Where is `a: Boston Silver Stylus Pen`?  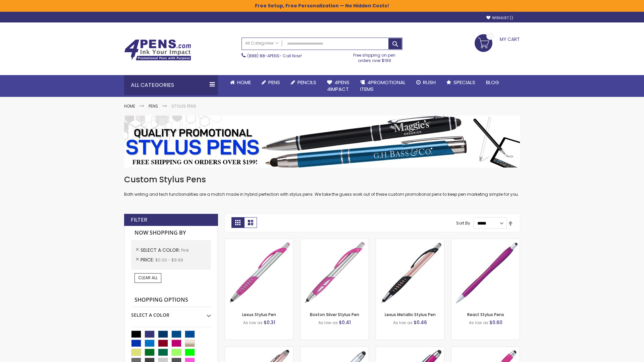 a: Boston Silver Stylus Pen is located at coordinates (334, 315).